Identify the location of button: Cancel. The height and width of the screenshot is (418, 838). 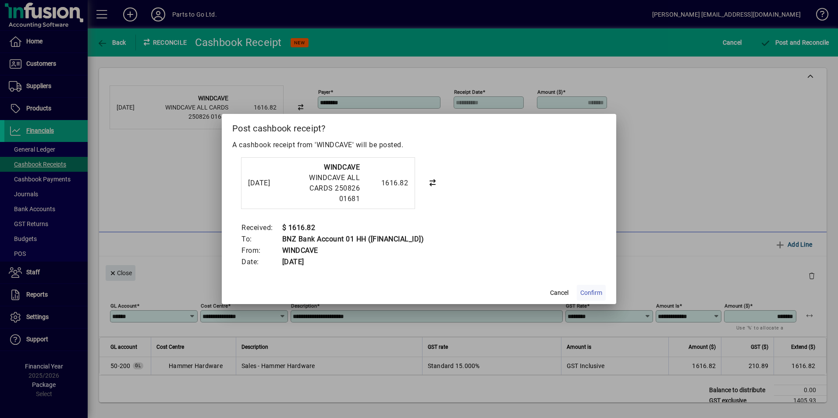
(560, 293).